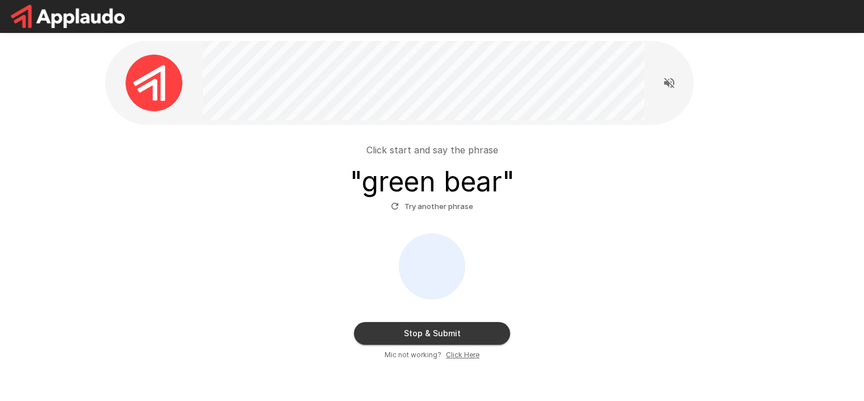 Image resolution: width=864 pixels, height=401 pixels. What do you see at coordinates (432, 333) in the screenshot?
I see `button: Stop & Submit` at bounding box center [432, 333].